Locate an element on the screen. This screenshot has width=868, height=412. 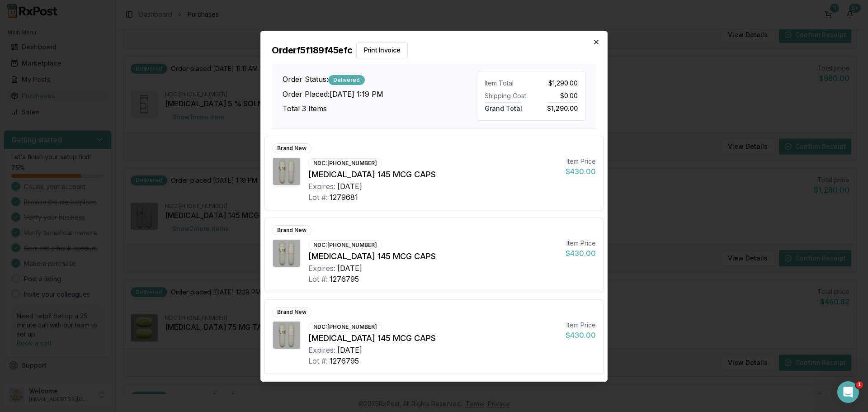
button: Print Invoice is located at coordinates (382, 50).